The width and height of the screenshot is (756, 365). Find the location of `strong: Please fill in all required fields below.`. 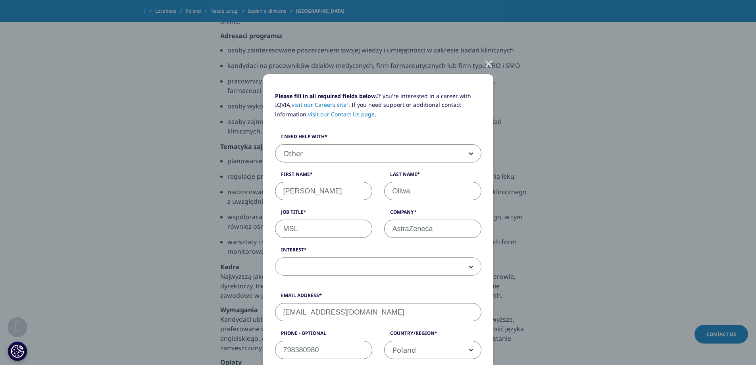

strong: Please fill in all required fields below. is located at coordinates (326, 96).